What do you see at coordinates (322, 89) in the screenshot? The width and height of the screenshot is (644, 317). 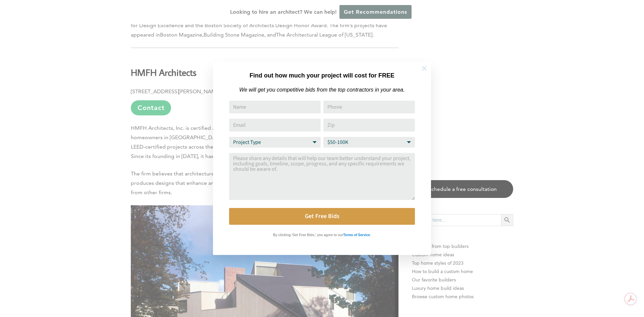 I see `em: We will get you competitive bids from the top contractors in your area.` at bounding box center [322, 89].